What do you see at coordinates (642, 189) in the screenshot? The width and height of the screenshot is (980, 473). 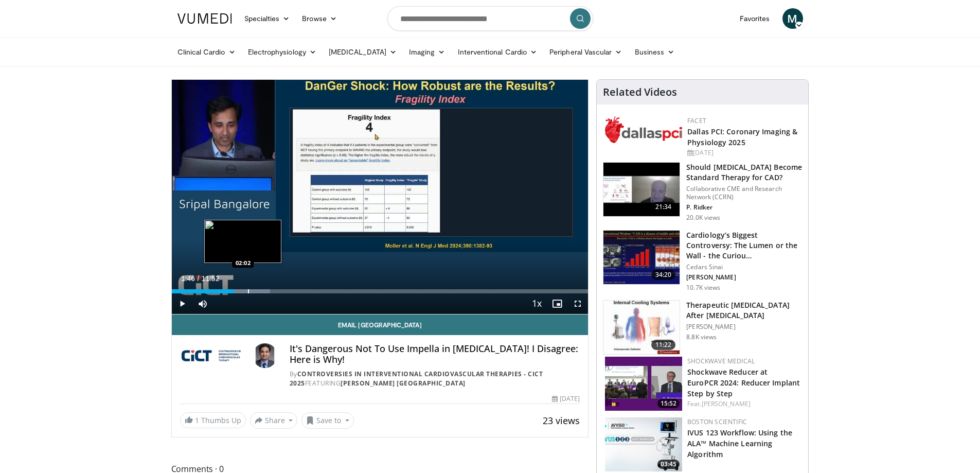 I see `img: eb63832d-2f75-457d-8c1a-bbdc90eb409c.150x105_q85_crop-smart_upscale.jpg` at bounding box center [642, 189].